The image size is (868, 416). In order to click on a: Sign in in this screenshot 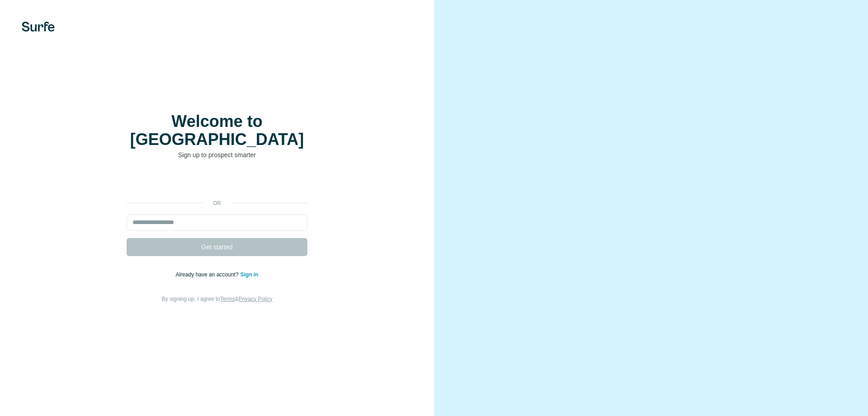, I will do `click(249, 275)`.